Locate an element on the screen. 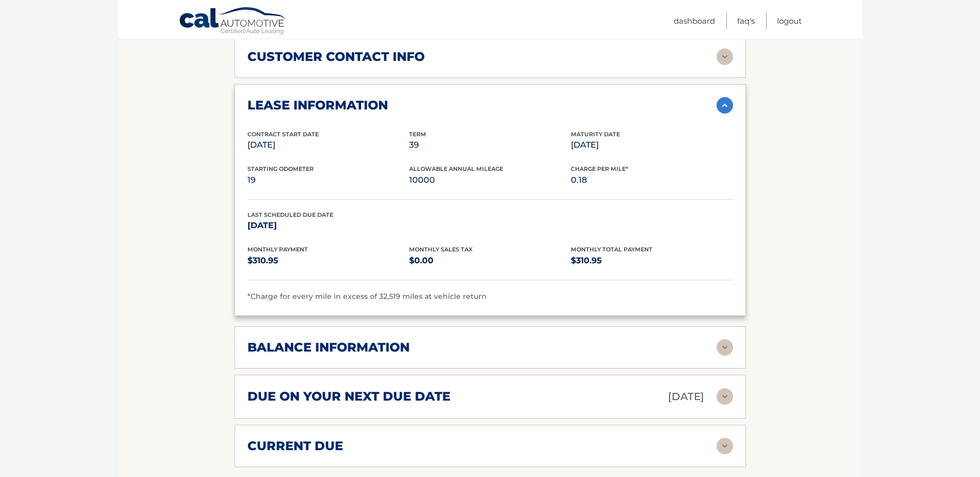  a: Dashboard is located at coordinates (694, 21).